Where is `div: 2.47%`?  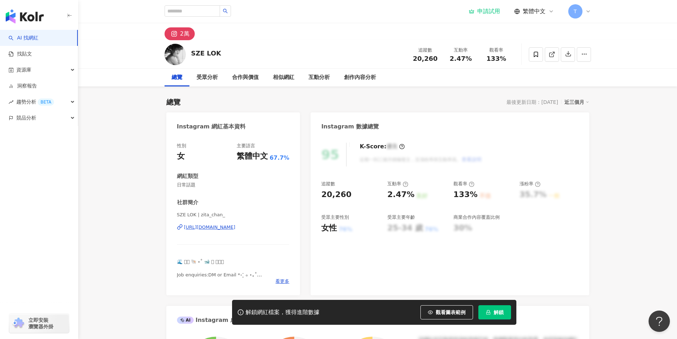 div: 2.47% is located at coordinates (401, 195).